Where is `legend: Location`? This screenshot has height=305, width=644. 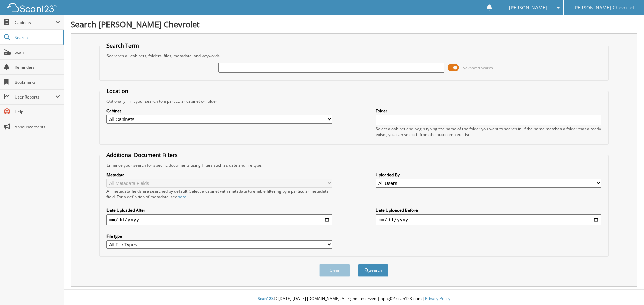 legend: Location is located at coordinates (117, 91).